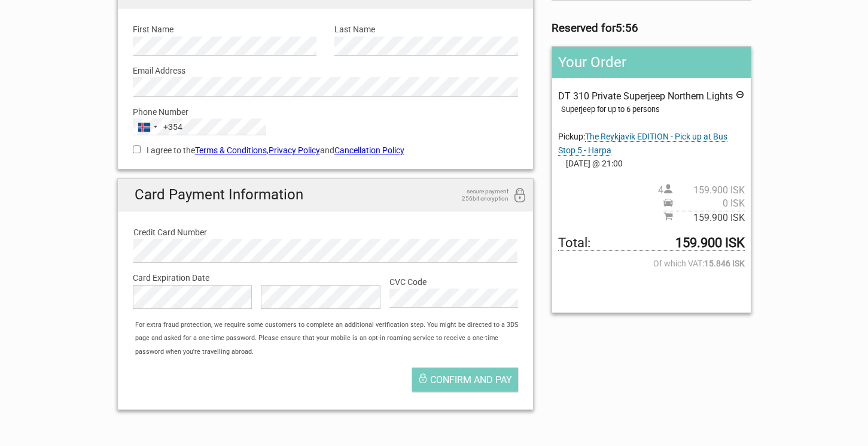  Describe the element at coordinates (454, 282) in the screenshot. I see `label: CVC Code` at that location.